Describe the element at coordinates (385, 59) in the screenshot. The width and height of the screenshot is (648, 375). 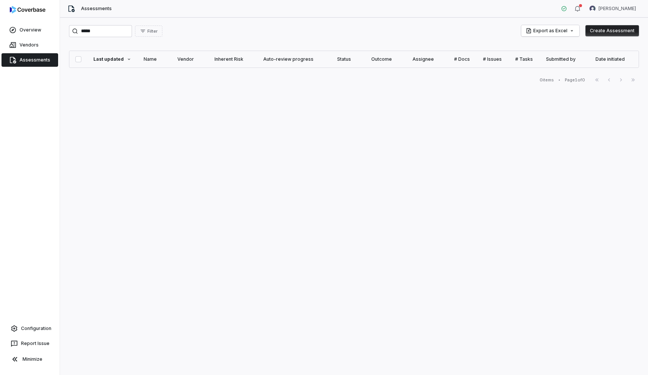
I see `div: Outcome` at that location.